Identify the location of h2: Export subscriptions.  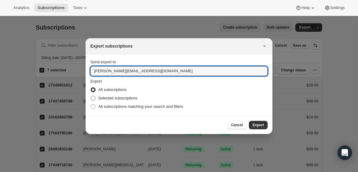
(112, 46).